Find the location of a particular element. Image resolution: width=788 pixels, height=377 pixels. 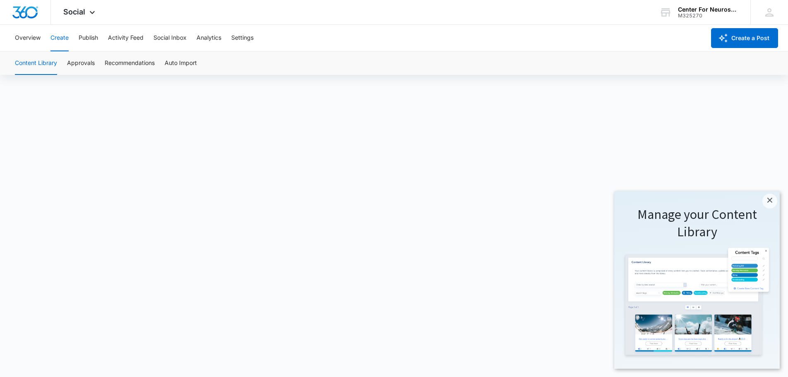

button: Social Inbox is located at coordinates (170, 38).